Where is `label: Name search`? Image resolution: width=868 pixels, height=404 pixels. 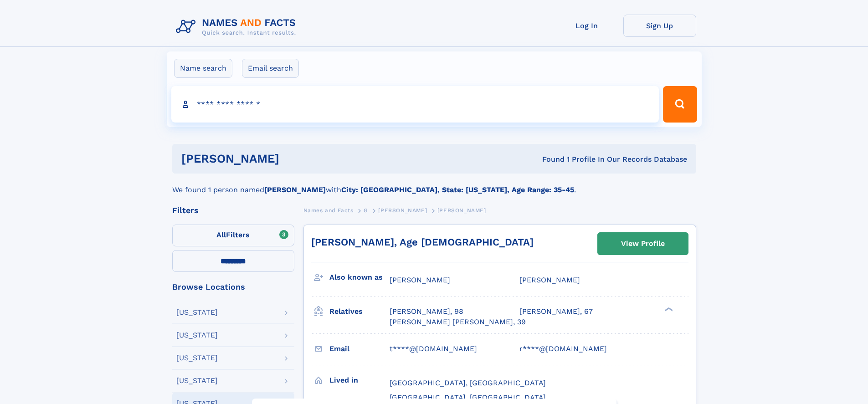
label: Name search is located at coordinates (203, 69).